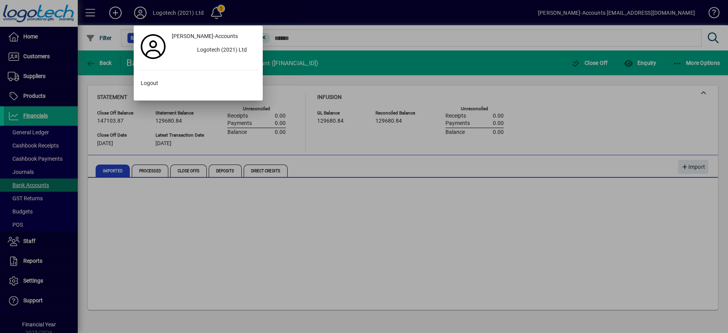  What do you see at coordinates (153, 47) in the screenshot?
I see `a: Profile` at bounding box center [153, 47].